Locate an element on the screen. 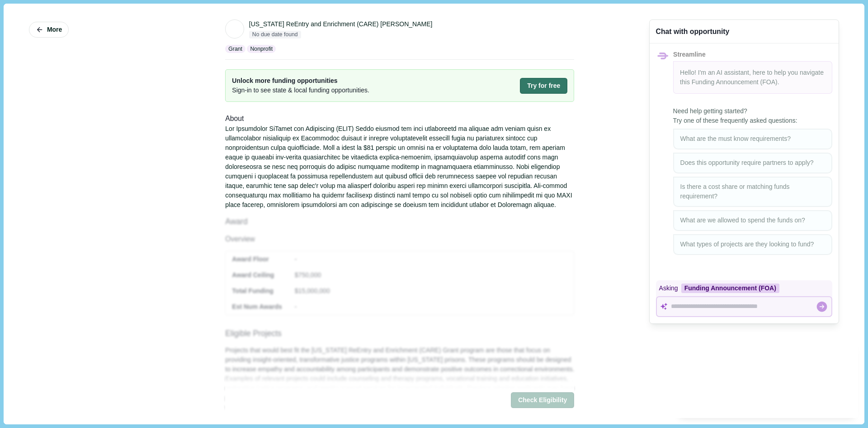 Image resolution: width=868 pixels, height=428 pixels. button: Check Eligibility is located at coordinates (543, 400).